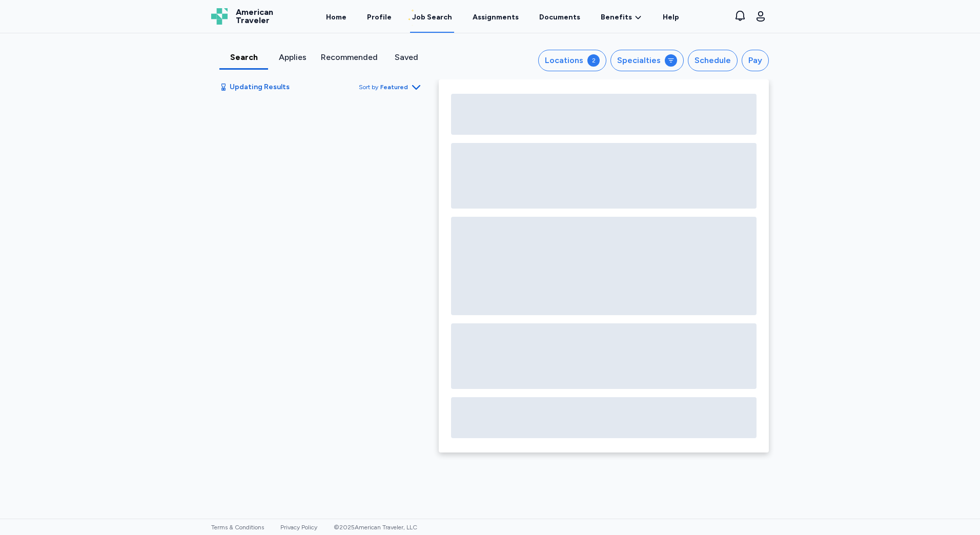  I want to click on div: Search, so click(244, 57).